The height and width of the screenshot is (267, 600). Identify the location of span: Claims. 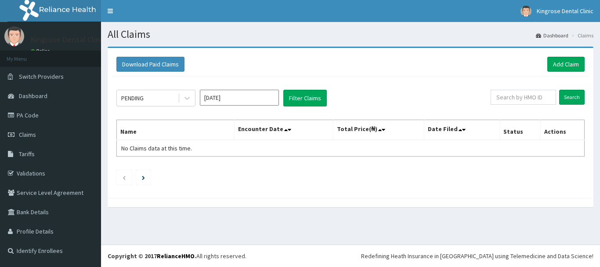
(27, 134).